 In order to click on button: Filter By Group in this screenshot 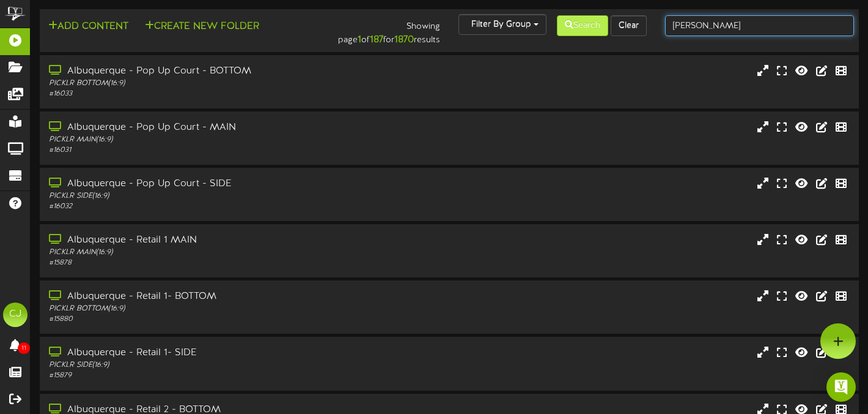, I will do `click(503, 24)`.